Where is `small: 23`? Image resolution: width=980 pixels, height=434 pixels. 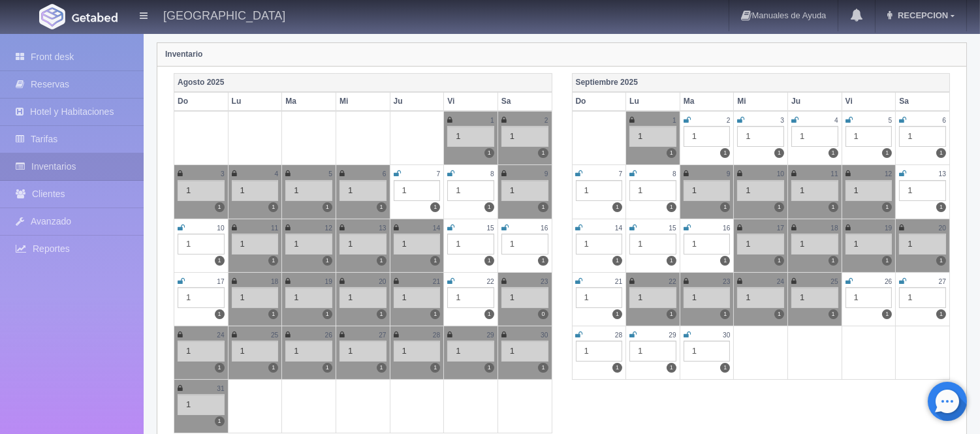
small: 23 is located at coordinates (544, 281).